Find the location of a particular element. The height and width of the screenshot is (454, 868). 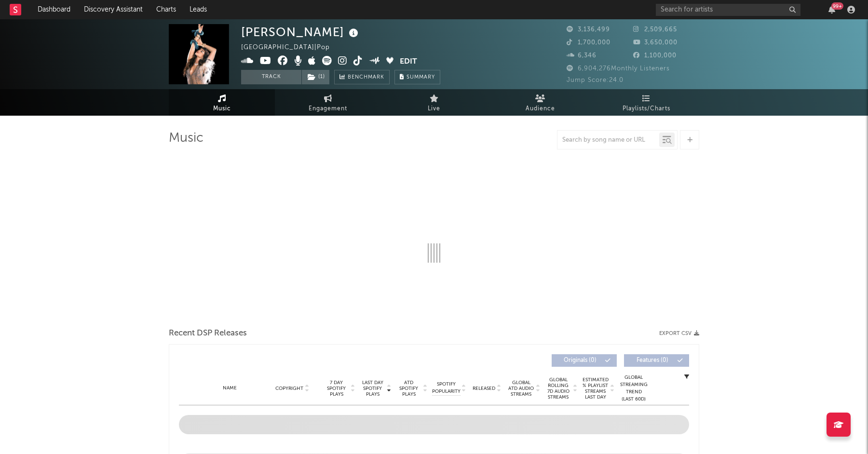

span: Last Day Spotify Plays is located at coordinates (372, 389).